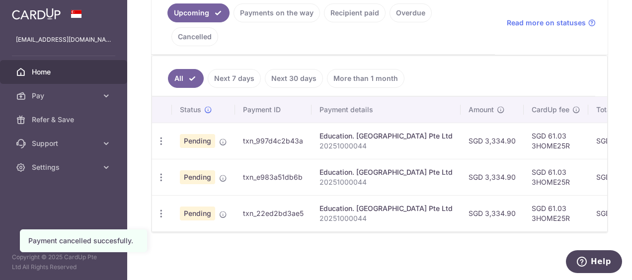  What do you see at coordinates (198, 13) in the screenshot?
I see `a: Upcoming` at bounding box center [198, 13].